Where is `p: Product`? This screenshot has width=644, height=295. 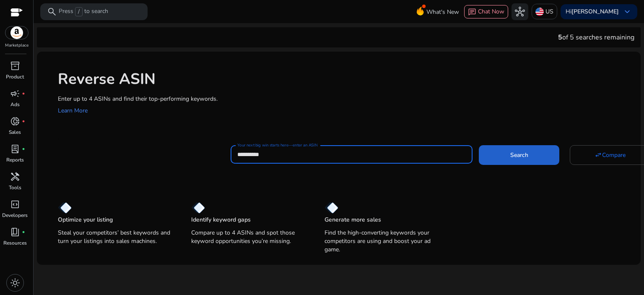 p: Product is located at coordinates (15, 77).